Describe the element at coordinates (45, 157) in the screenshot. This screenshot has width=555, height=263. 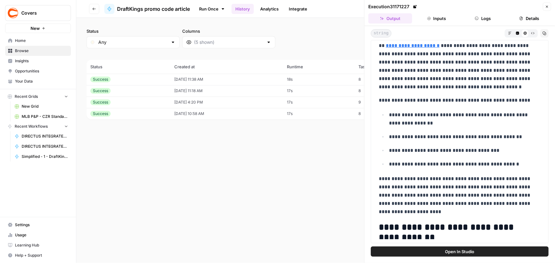
I see `span: Simplified - 1 - DraftKings promo code articles` at that location.